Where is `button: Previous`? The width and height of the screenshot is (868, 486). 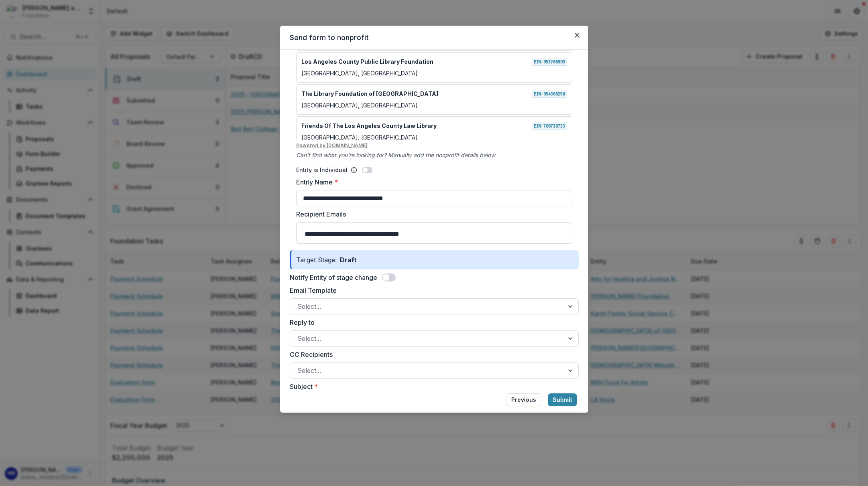 button: Previous is located at coordinates (524, 400).